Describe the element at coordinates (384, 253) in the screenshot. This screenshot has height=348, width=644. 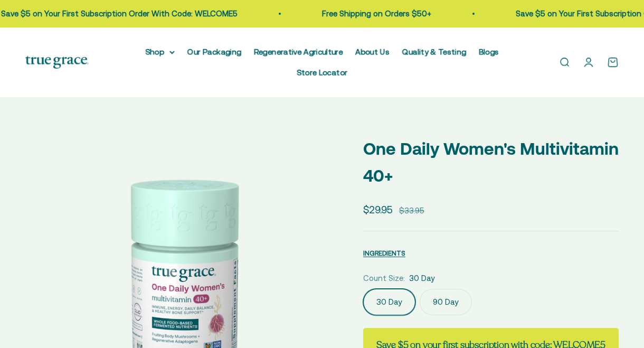
I see `span: INGREDIENTS` at that location.